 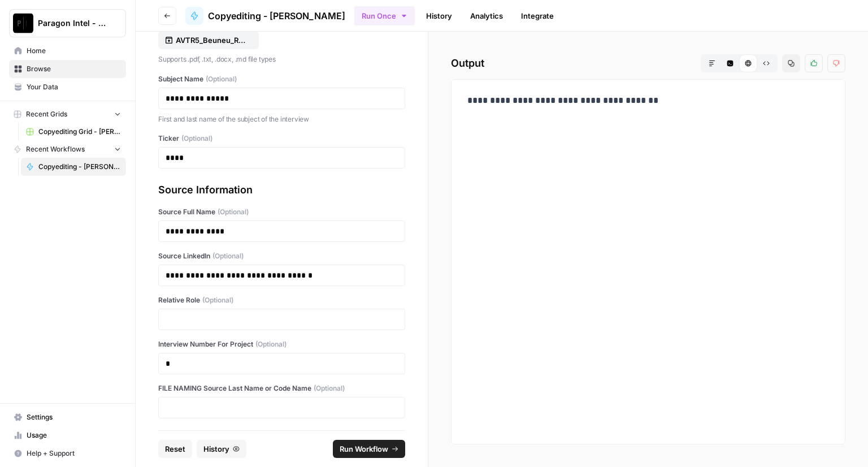 What do you see at coordinates (67, 114) in the screenshot?
I see `button: Recent Grids` at bounding box center [67, 114].